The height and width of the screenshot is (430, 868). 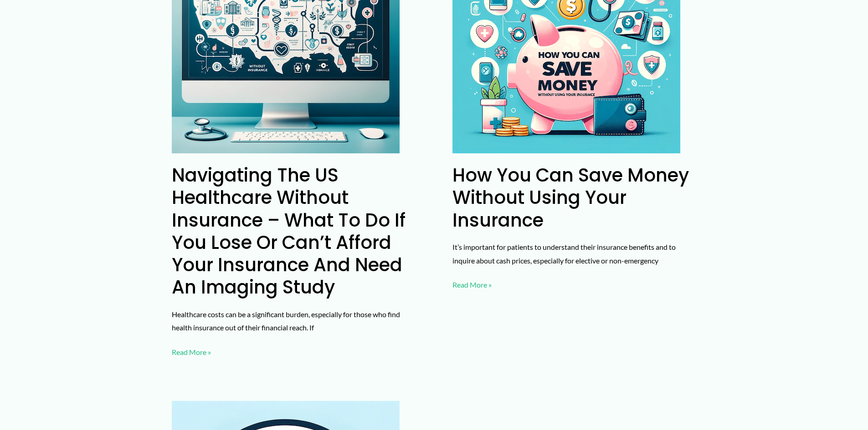 I want to click on a: Navigating the US Healthcare Without Insurance – What to do if you lose or can’t afford your insu..., so click(x=288, y=231).